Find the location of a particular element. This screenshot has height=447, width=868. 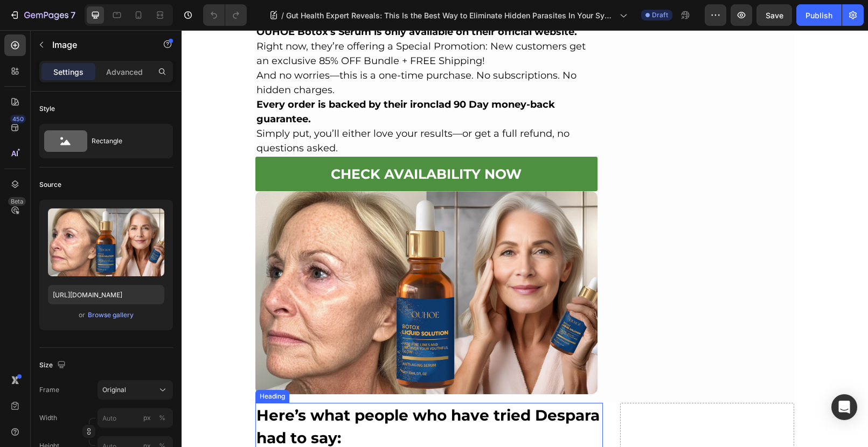

div: Size is located at coordinates (53, 365).